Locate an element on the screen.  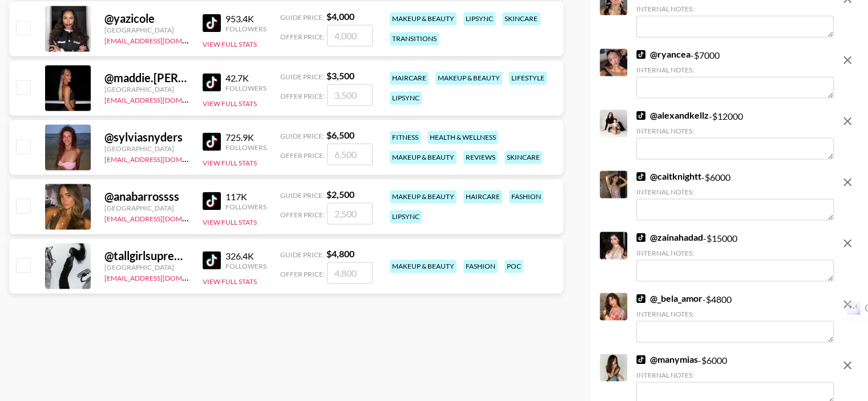
div: - $ 6000 is located at coordinates (735, 195).